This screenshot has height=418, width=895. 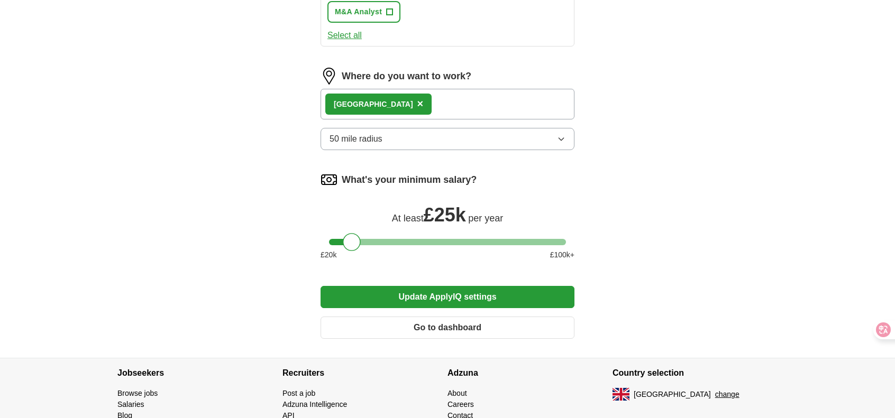 What do you see at coordinates (621, 395) in the screenshot?
I see `img: UK flag` at bounding box center [621, 395].